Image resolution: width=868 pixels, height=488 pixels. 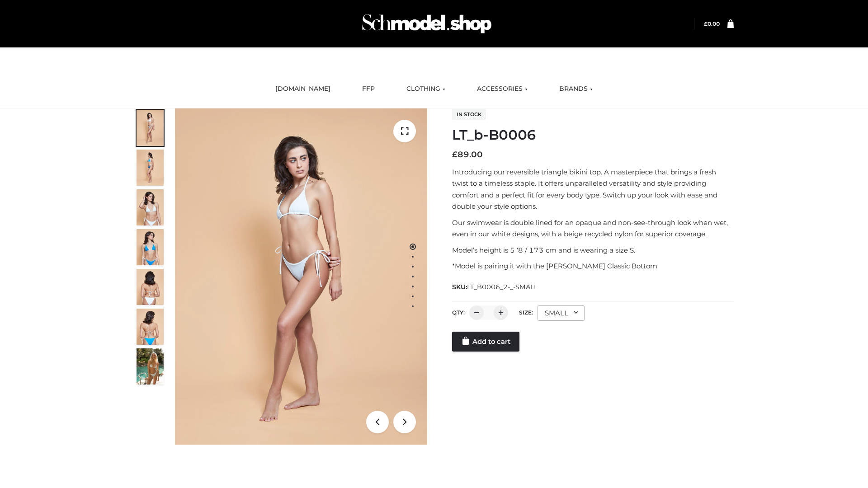 I want to click on h1: LT_b-B0006, so click(x=593, y=135).